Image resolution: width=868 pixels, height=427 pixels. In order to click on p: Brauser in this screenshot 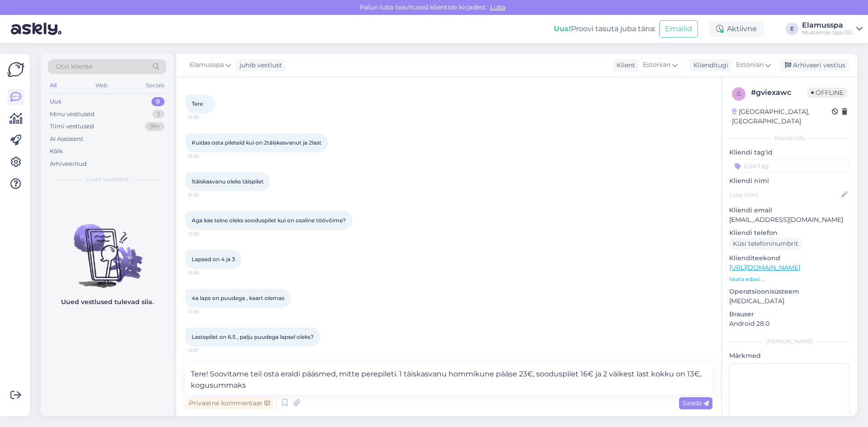, I will do `click(789, 314)`.